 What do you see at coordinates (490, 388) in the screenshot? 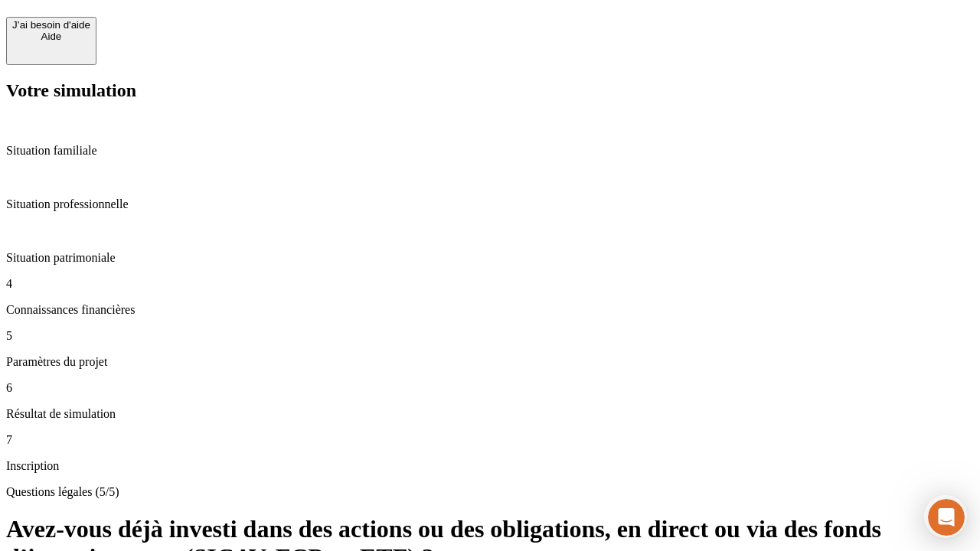
I see `p: 6` at bounding box center [490, 388].